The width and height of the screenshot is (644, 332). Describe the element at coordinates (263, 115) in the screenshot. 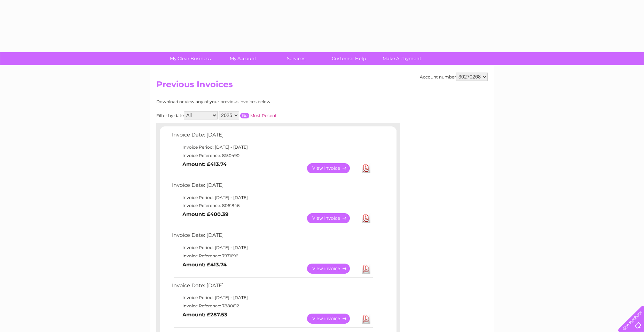

I see `a: Most Recent` at that location.